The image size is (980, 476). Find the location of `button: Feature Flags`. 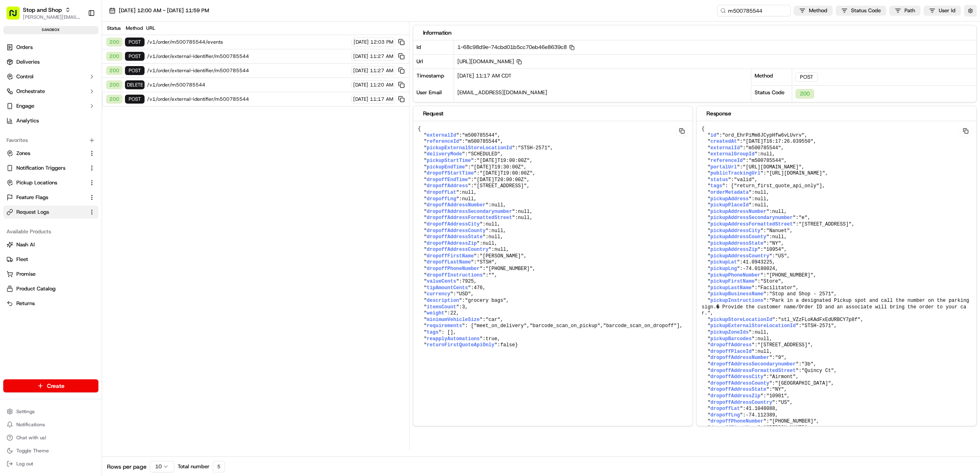

button: Feature Flags is located at coordinates (51, 198).